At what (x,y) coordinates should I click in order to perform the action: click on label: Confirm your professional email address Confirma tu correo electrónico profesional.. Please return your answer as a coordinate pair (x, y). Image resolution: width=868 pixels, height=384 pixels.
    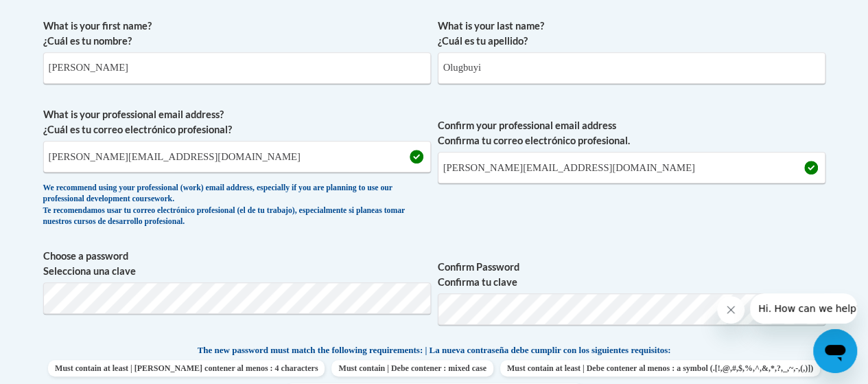
    Looking at the image, I should click on (632, 133).